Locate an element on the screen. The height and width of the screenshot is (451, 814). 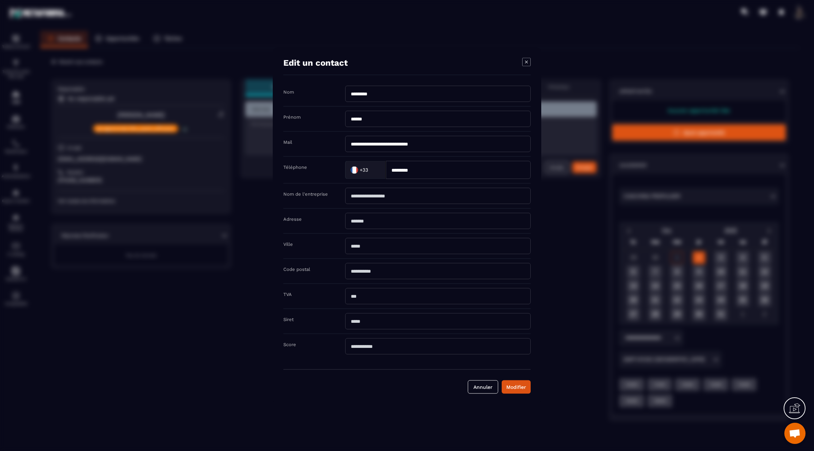
label: Nom de l'entreprise is located at coordinates (306, 194).